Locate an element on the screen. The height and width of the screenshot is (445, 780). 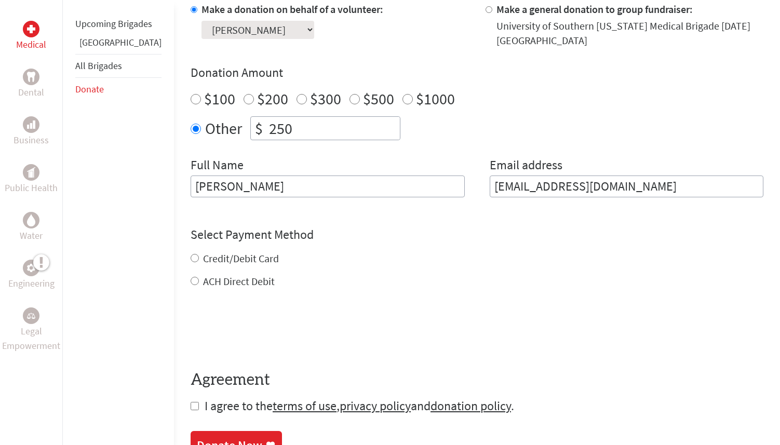
h4: Agreement is located at coordinates (477, 380).